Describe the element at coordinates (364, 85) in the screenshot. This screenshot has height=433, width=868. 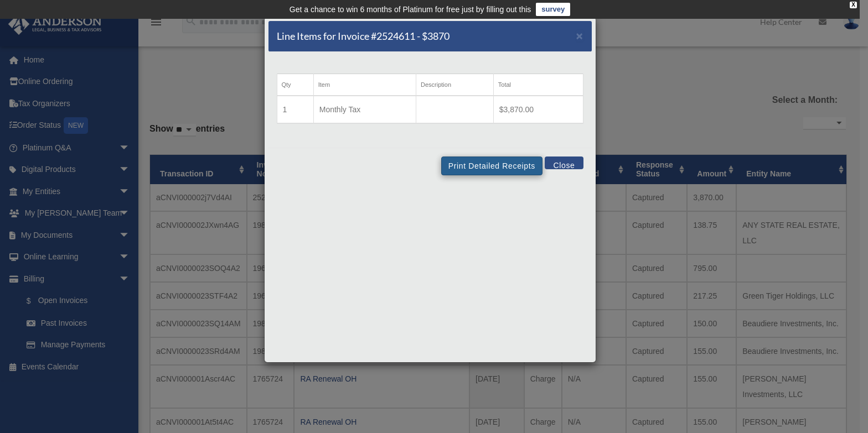
I see `th: Item` at that location.